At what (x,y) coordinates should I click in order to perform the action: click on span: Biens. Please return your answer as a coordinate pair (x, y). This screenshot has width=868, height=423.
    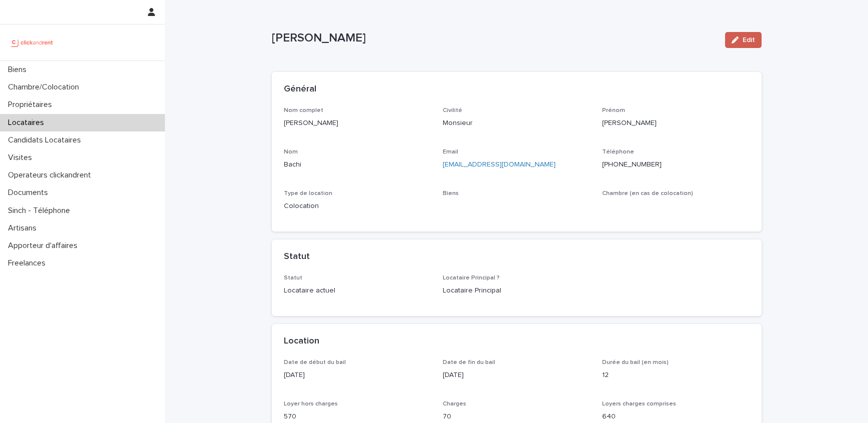
    Looking at the image, I should click on (450, 193).